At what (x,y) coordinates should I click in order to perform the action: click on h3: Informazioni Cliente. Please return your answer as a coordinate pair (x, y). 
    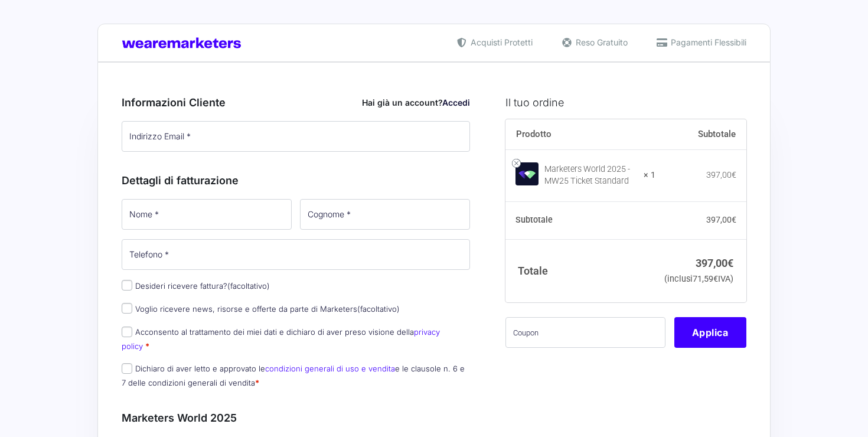
    Looking at the image, I should click on (296, 102).